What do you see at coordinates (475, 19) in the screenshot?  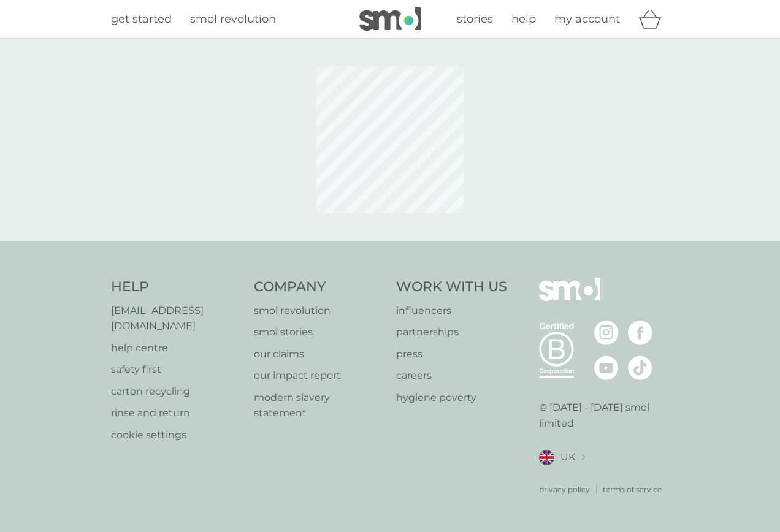 I see `span: stories` at bounding box center [475, 19].